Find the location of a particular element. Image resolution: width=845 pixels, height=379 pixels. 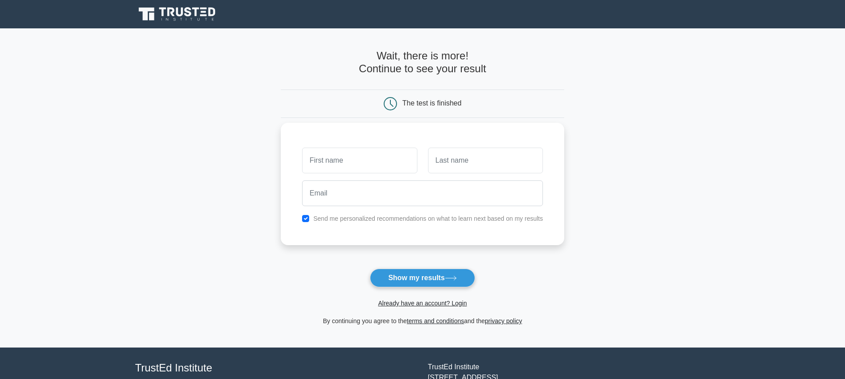

button: Show my results is located at coordinates (422, 278).